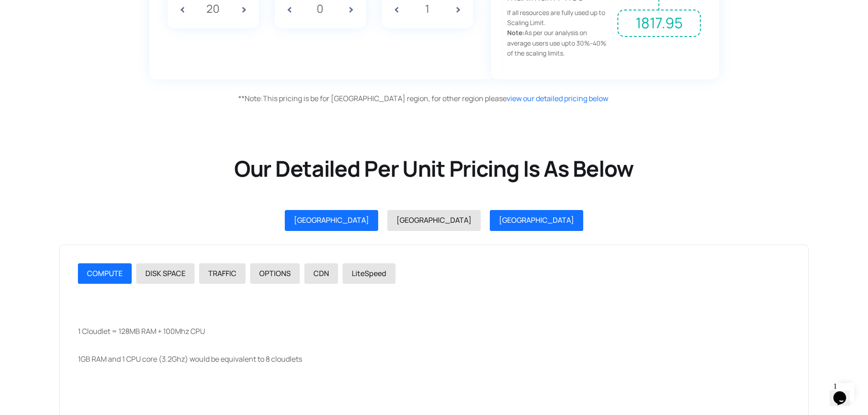 The image size is (868, 415). What do you see at coordinates (105, 273) in the screenshot?
I see `span: COMPUTE` at bounding box center [105, 273].